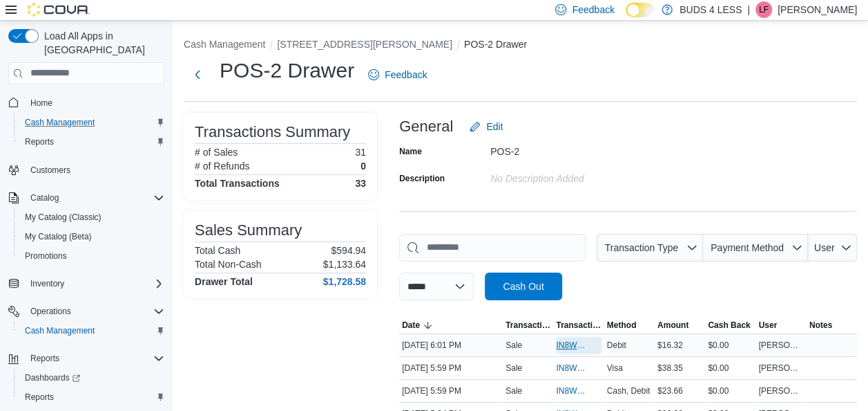 This screenshot has height=411, width=868. I want to click on span: Transaction #, so click(579, 325).